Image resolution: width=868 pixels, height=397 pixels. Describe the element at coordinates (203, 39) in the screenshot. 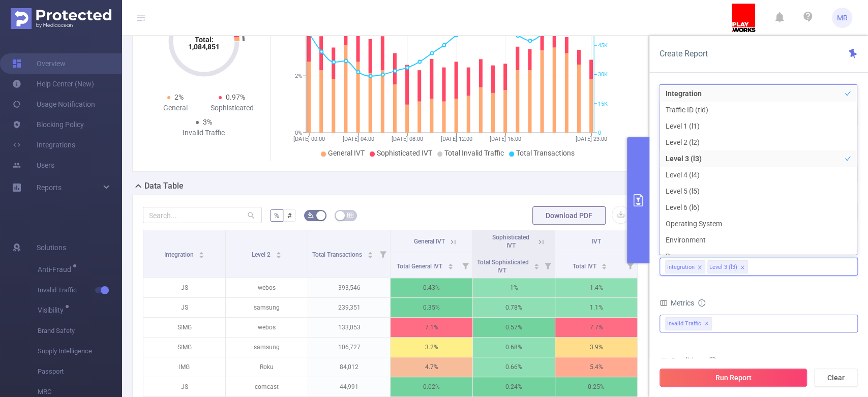

I see `tspan: Total:` at that location.